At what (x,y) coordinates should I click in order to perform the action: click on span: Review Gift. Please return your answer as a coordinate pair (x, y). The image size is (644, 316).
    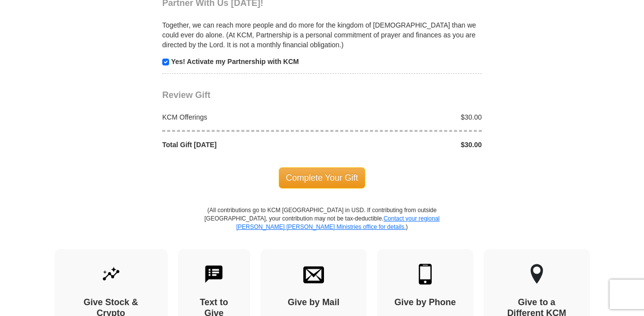
    Looking at the image, I should click on (186, 95).